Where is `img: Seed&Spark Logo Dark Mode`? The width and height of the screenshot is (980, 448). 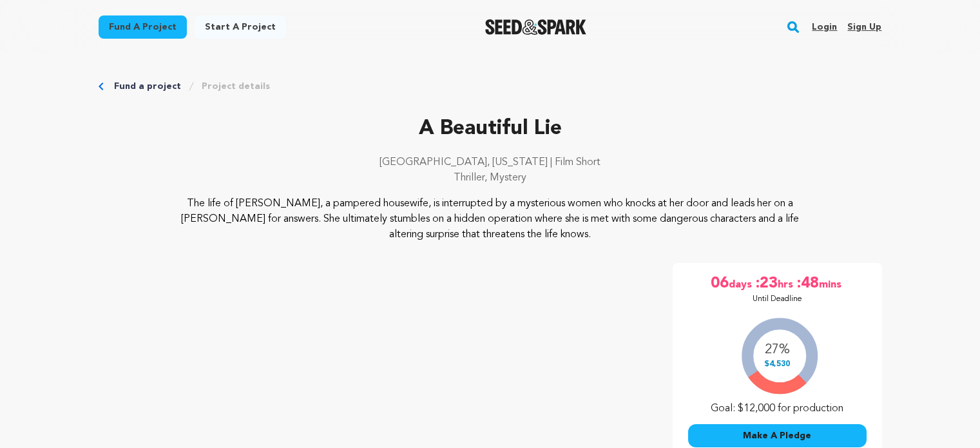
img: Seed&Spark Logo Dark Mode is located at coordinates (535, 27).